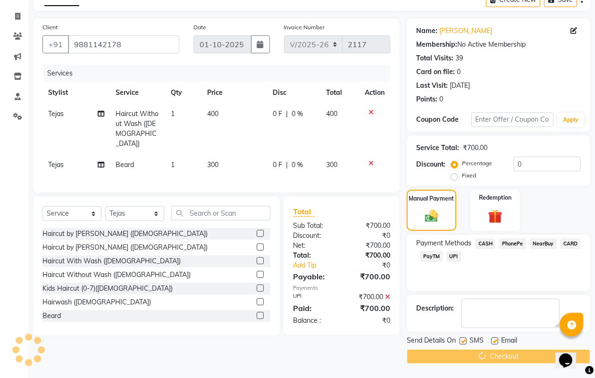 The width and height of the screenshot is (595, 378). Describe the element at coordinates (314, 321) in the screenshot. I see `div: Balance :` at that location.